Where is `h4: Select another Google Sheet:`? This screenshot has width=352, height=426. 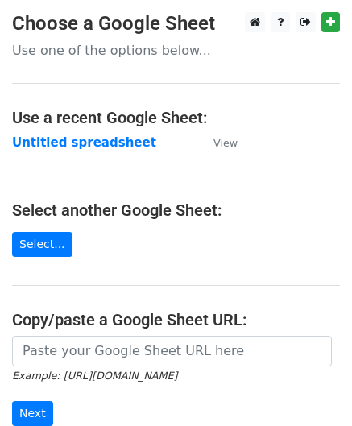
h4: Select another Google Sheet: is located at coordinates (175, 210).